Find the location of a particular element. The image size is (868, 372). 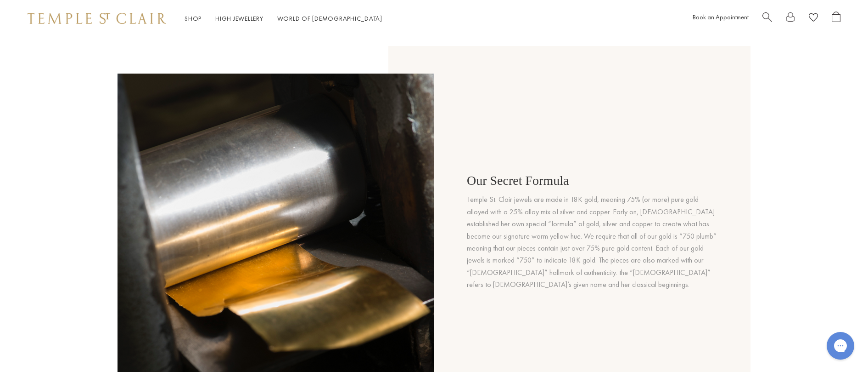

a: ShopShop is located at coordinates (193, 19).